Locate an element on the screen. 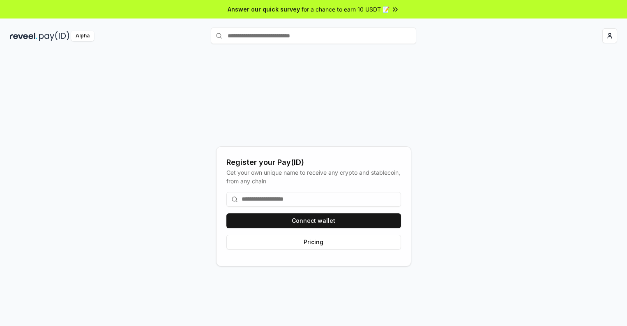 The width and height of the screenshot is (627, 326). span: Answer our quick survey is located at coordinates (264, 9).